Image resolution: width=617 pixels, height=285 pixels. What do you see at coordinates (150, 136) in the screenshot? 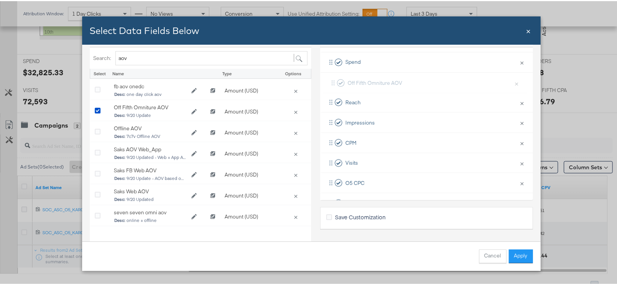
I see `span: 7c7v Offline AOV` at bounding box center [150, 136].